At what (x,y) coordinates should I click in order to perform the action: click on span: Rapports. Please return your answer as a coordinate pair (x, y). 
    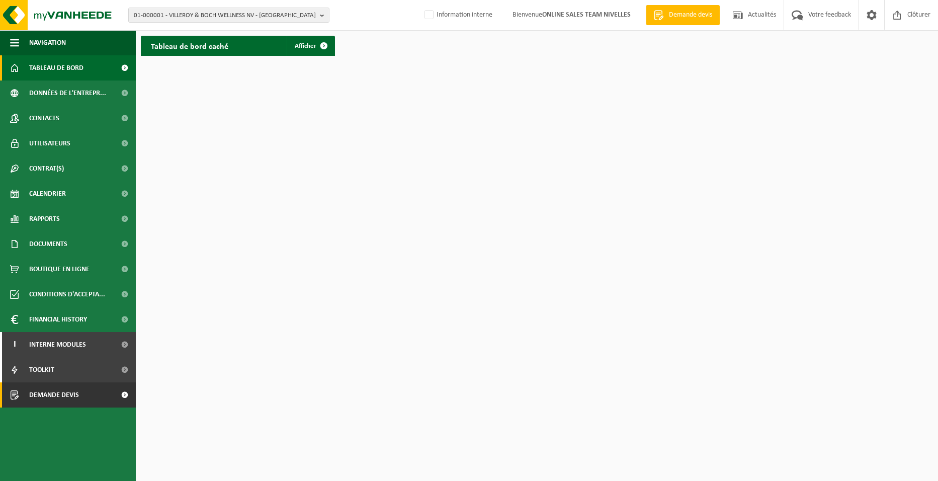
    Looking at the image, I should click on (44, 219).